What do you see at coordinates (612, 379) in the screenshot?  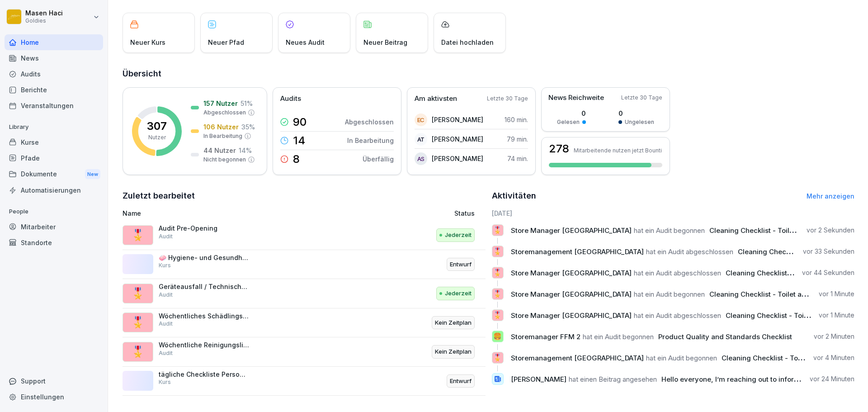 I see `span: hat einen Beitrag angesehen` at bounding box center [612, 379].